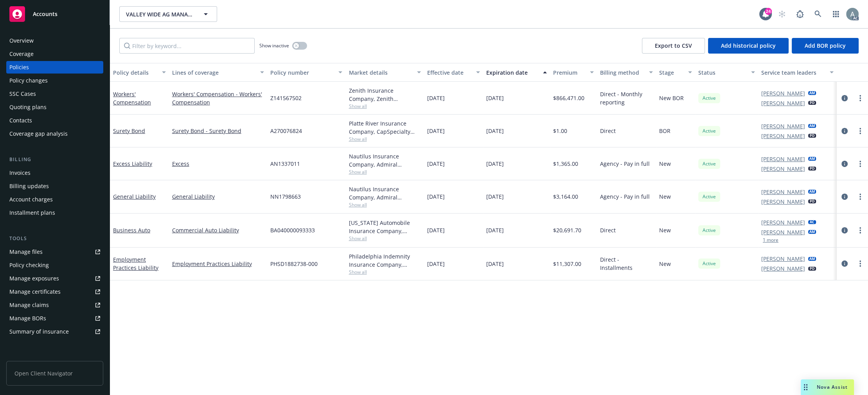 This screenshot has width=868, height=395. Describe the element at coordinates (29, 305) in the screenshot. I see `div: Manage claims` at that location.